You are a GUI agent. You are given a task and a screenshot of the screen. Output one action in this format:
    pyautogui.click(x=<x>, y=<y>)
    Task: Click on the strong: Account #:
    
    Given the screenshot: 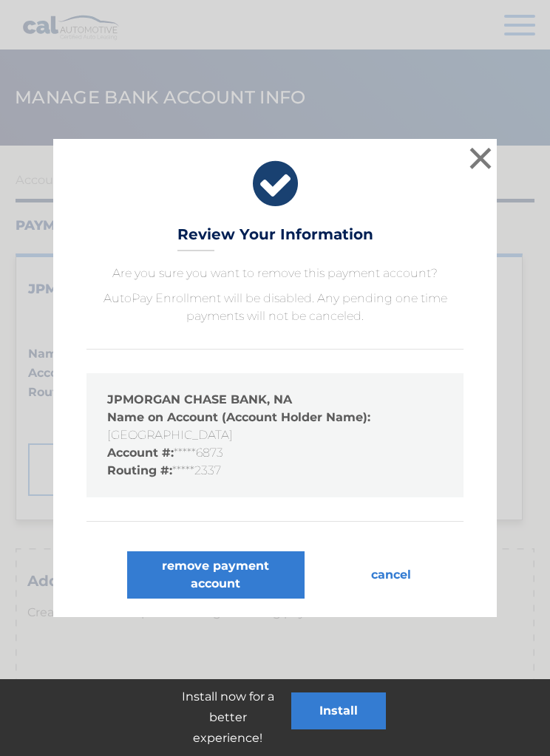 What is the action you would take?
    pyautogui.click(x=141, y=453)
    